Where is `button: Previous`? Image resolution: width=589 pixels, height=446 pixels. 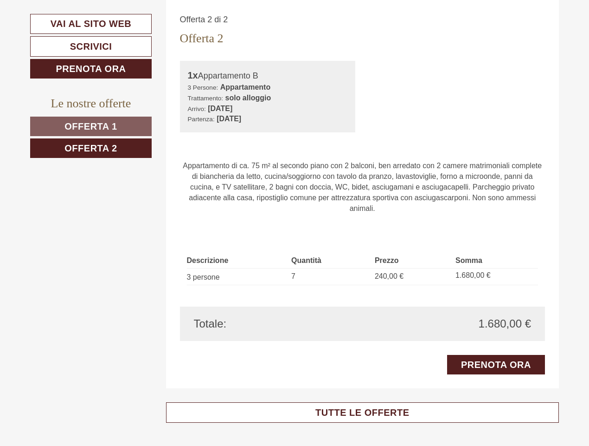 button: Previous is located at coordinates (201, 147).